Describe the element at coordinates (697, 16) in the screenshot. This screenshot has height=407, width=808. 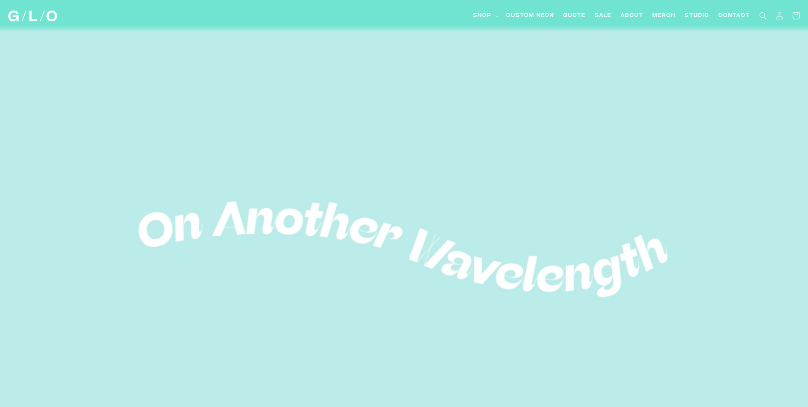
I see `span: Studio` at that location.